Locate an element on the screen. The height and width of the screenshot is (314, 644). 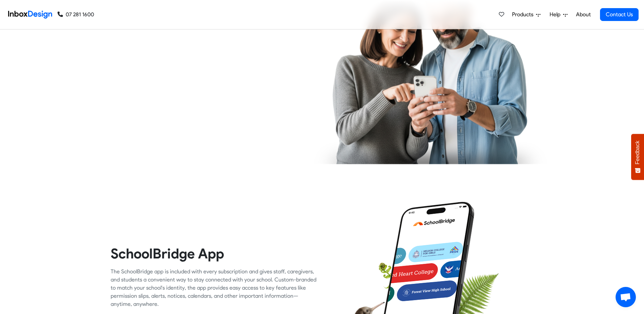
div: Open chat is located at coordinates (626, 297).